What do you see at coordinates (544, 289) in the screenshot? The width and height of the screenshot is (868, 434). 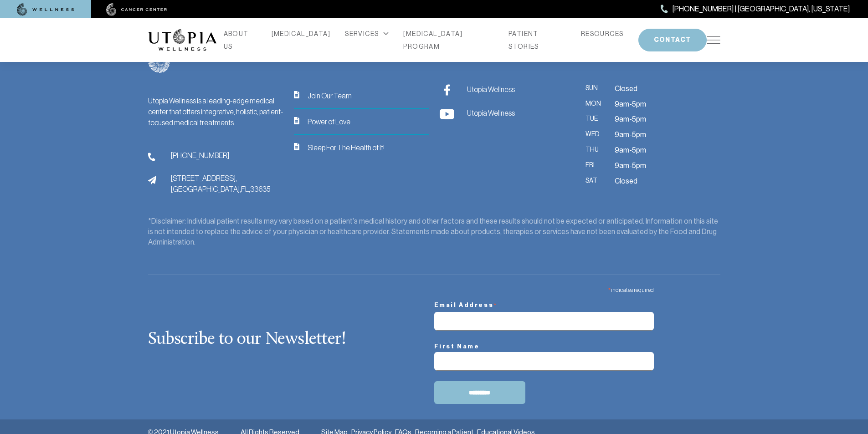 I see `div: indicates required` at bounding box center [544, 289].